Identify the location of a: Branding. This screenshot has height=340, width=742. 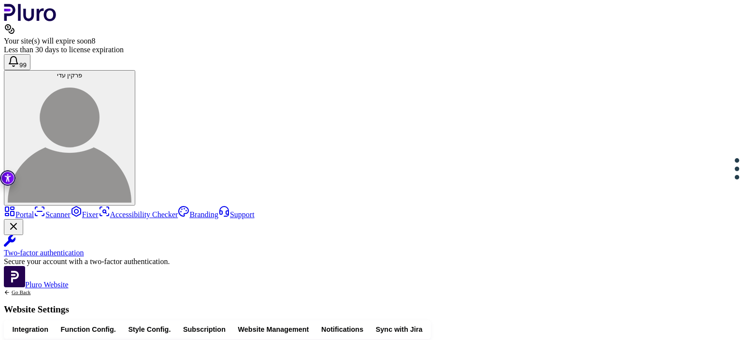
(198, 214).